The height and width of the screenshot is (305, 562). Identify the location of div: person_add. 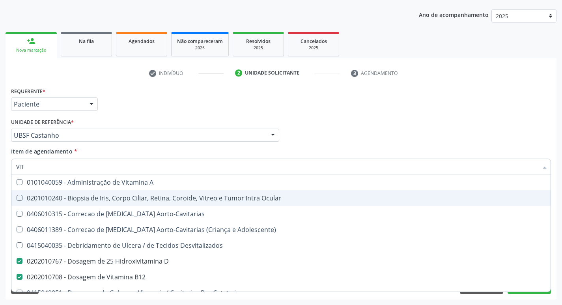
(31, 41).